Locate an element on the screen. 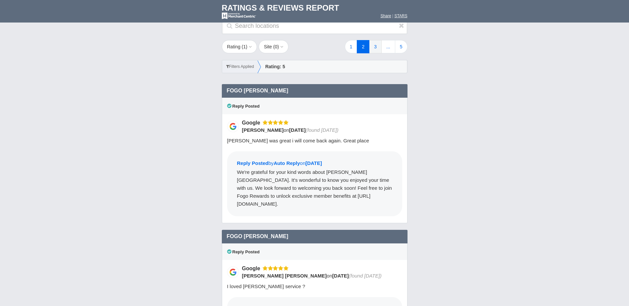 This screenshot has height=306, width=629. a: 3 is located at coordinates (375, 47).